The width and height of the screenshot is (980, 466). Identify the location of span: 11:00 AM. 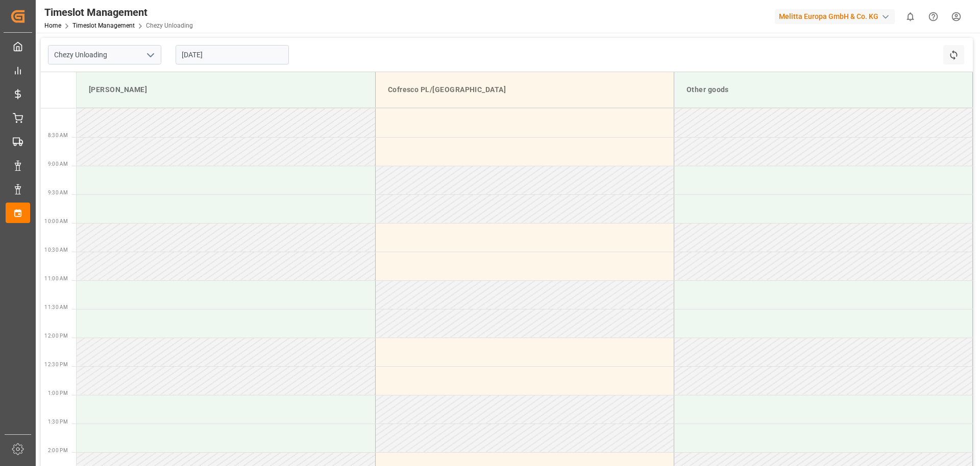
(57, 278).